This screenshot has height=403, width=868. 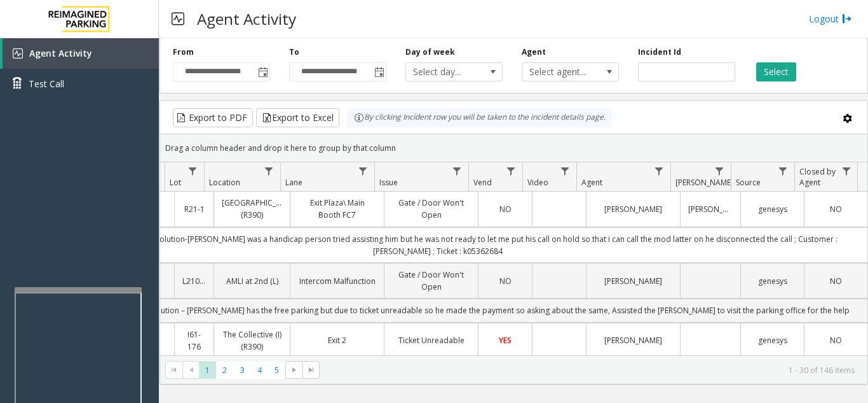 I want to click on label: Day of week, so click(x=430, y=53).